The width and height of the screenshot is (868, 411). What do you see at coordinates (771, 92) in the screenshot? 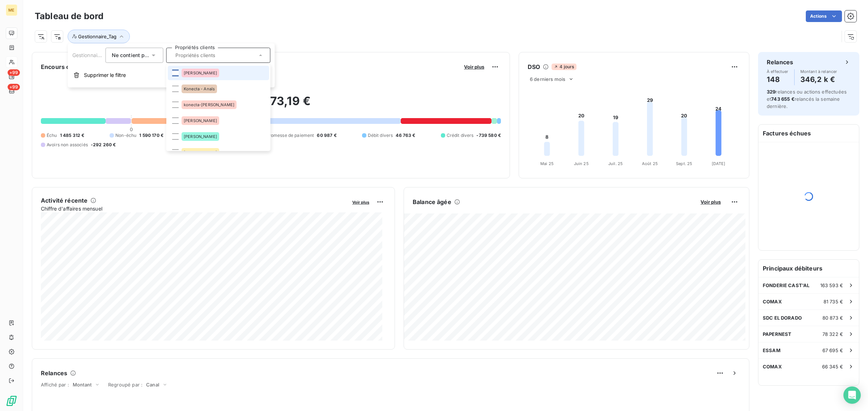
I see `span: 329` at bounding box center [771, 92].